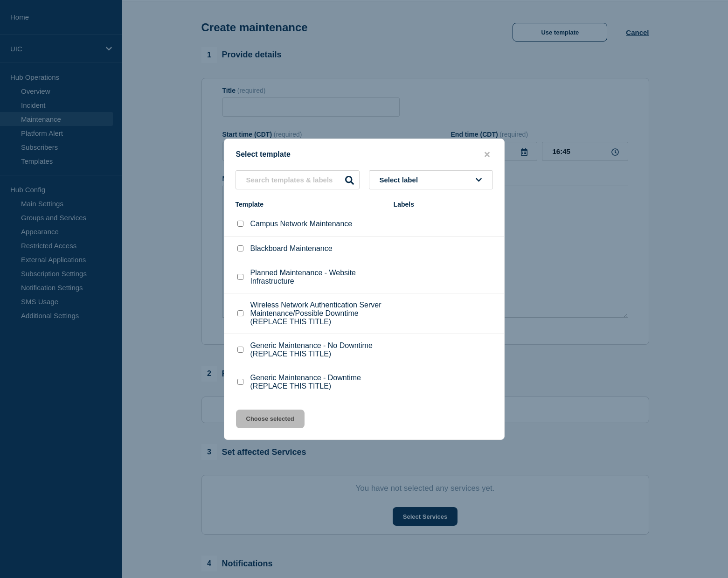  What do you see at coordinates (240, 277) in the screenshot?
I see `input: Planned Maintenance - Website Infrastructure checkbox` at bounding box center [240, 277].